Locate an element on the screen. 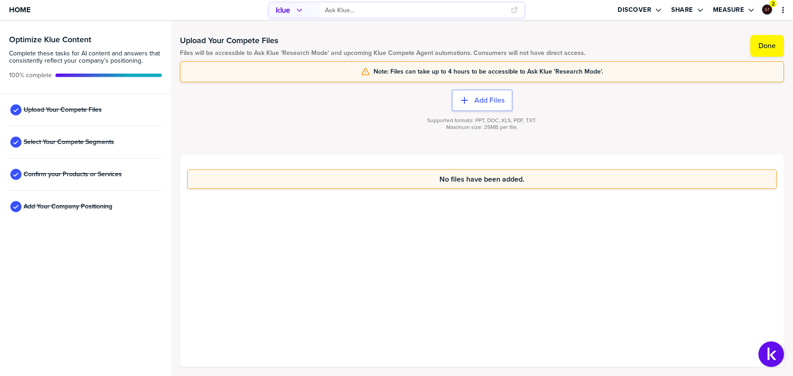  label: Share is located at coordinates (682, 10).